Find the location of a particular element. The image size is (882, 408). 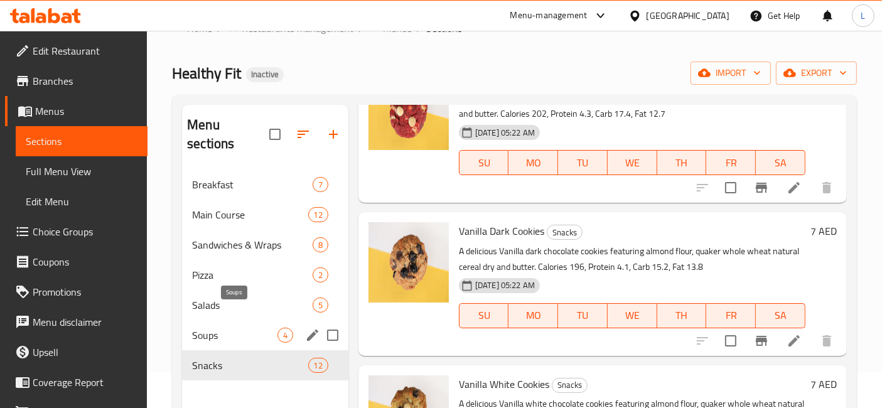

a: Menus is located at coordinates (76, 111).